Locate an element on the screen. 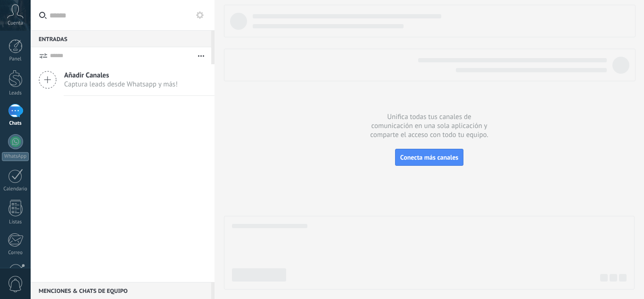 This screenshot has height=299, width=644. div: Calendario is located at coordinates (15, 189).